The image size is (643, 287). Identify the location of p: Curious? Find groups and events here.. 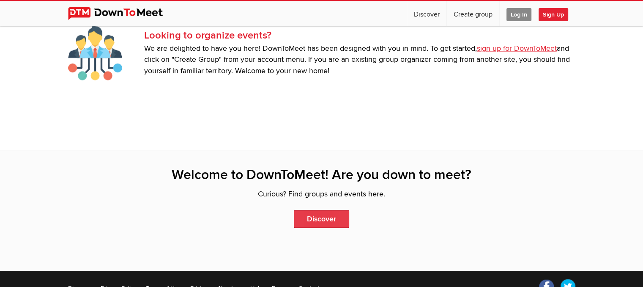
(322, 194).